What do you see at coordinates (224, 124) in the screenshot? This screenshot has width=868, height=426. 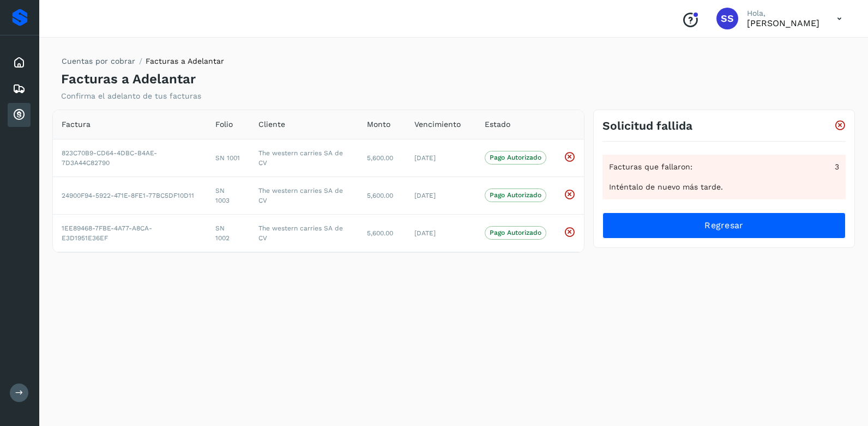 I see `span: Folio` at bounding box center [224, 124].